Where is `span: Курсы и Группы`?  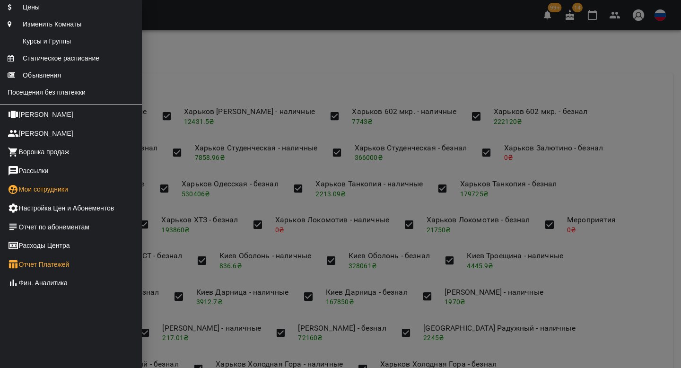
span: Курсы и Группы is located at coordinates (39, 41).